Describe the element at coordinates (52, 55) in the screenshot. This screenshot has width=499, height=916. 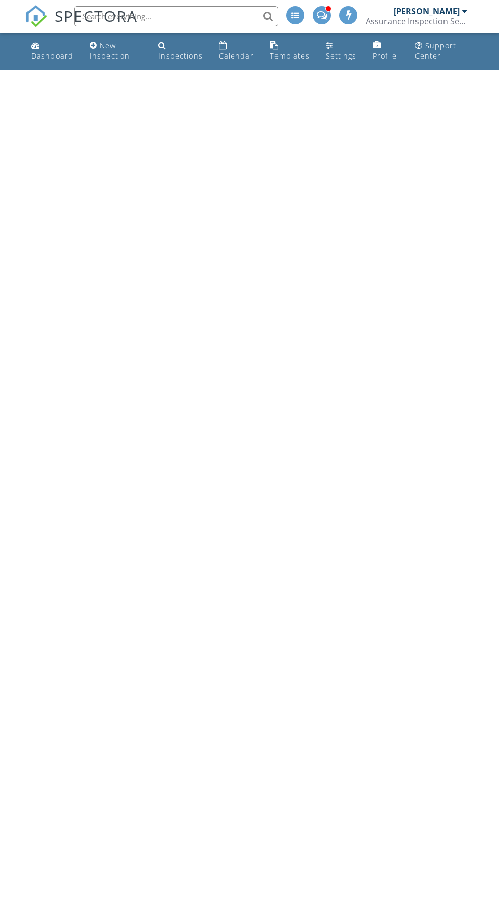
I see `div: Dashboard` at that location.